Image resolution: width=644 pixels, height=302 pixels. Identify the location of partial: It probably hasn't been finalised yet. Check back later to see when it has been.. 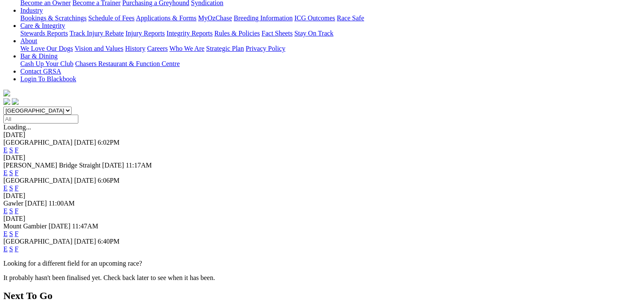
(109, 278).